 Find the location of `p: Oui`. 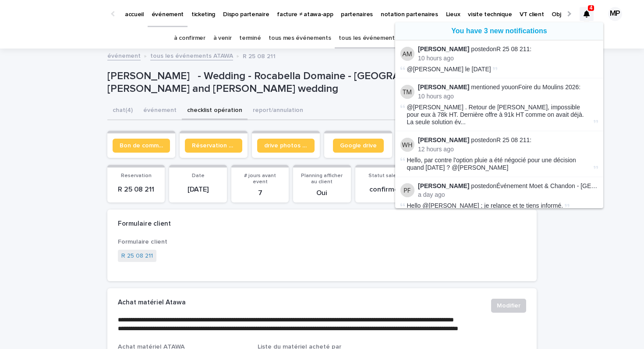

p: Oui is located at coordinates (321, 193).